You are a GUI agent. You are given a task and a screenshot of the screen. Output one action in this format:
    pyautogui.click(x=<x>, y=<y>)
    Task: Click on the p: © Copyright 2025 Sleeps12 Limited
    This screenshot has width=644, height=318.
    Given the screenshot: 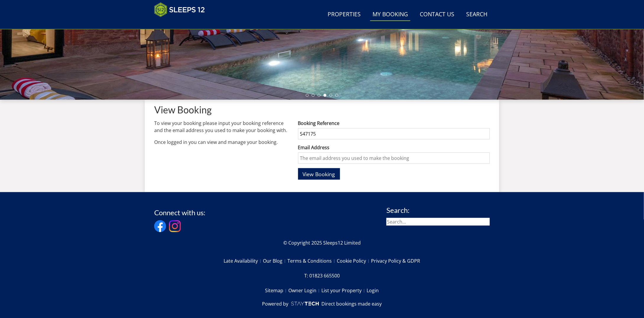 What is the action you would take?
    pyautogui.click(x=322, y=243)
    